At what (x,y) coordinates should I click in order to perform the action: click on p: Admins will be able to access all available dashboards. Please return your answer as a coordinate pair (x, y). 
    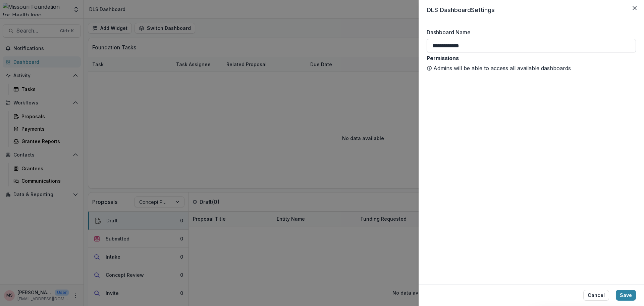
    Looking at the image, I should click on (502, 68).